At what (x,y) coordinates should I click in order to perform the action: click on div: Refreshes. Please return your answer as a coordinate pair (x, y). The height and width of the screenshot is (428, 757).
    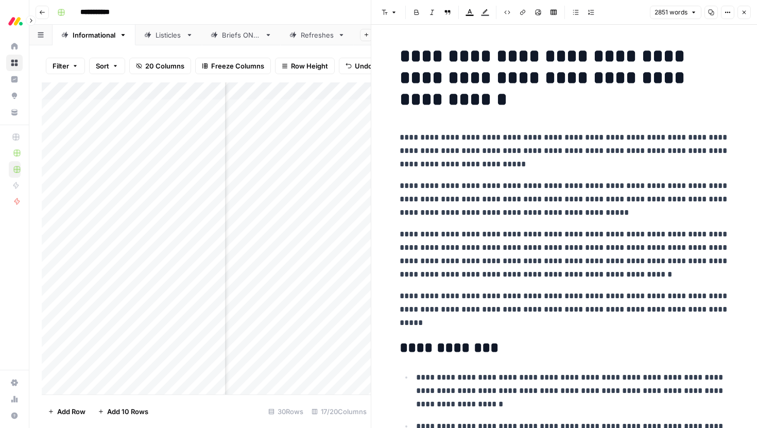
    Looking at the image, I should click on (317, 35).